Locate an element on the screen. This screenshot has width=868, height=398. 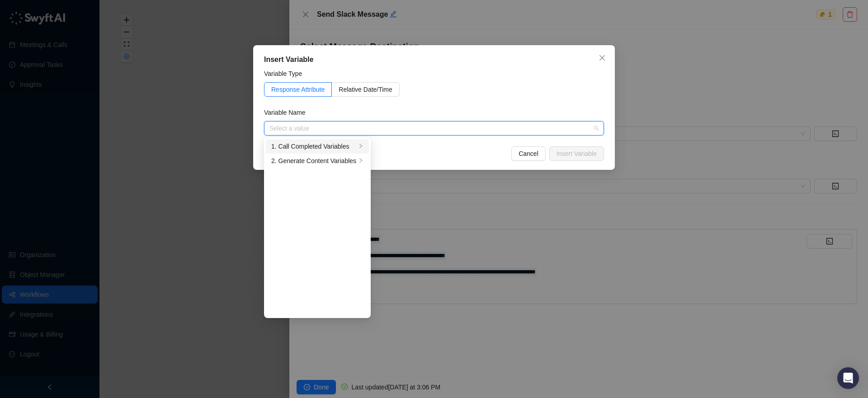
div: 1. Call Completed Variables is located at coordinates (314, 146).